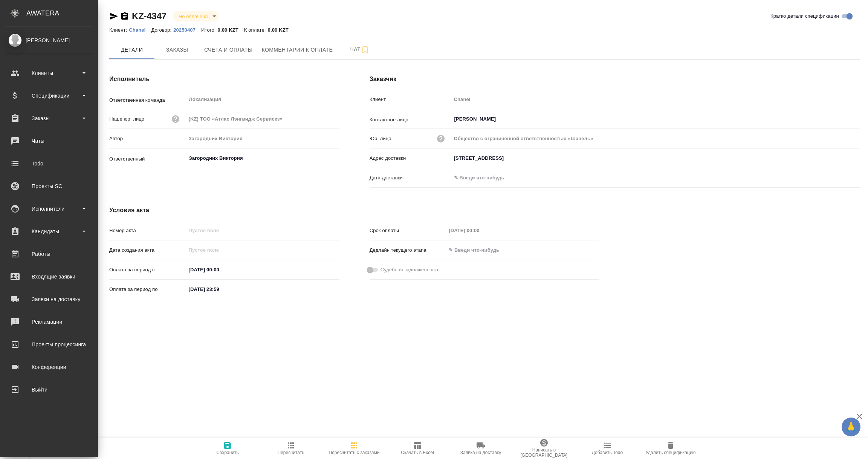  I want to click on button: Сохранить, so click(227, 449).